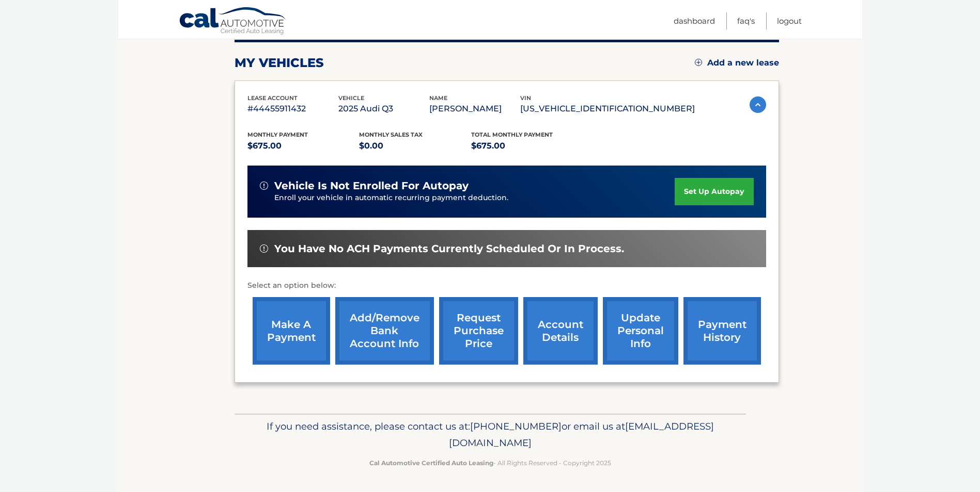  What do you see at coordinates (390, 134) in the screenshot?
I see `span: Monthly sales Tax` at bounding box center [390, 134].